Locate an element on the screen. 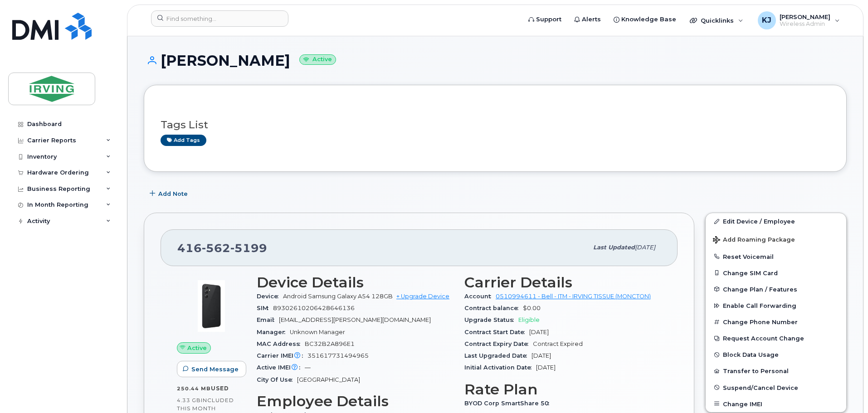  span: 351617731494965 is located at coordinates (338, 355).